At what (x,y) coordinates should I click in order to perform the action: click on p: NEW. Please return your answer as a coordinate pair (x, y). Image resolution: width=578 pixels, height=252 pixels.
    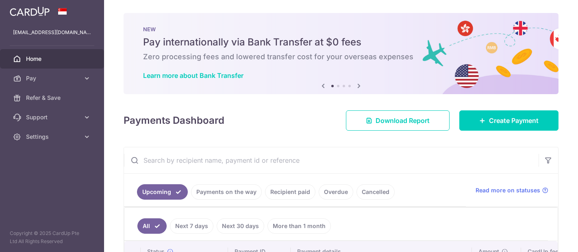
    Looking at the image, I should click on (341, 29).